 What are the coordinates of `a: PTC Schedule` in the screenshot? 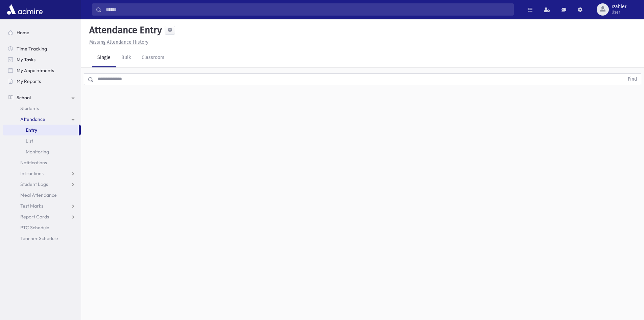 It's located at (42, 228).